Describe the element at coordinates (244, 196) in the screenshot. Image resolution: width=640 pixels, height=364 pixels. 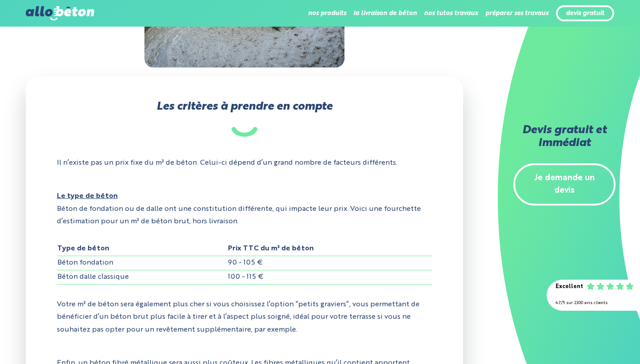
I see `u: Le type de béton` at that location.